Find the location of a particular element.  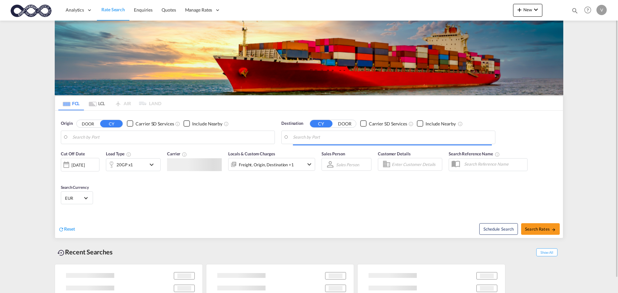

md-select: Select Currency: € EUREuro is located at coordinates (77, 198).